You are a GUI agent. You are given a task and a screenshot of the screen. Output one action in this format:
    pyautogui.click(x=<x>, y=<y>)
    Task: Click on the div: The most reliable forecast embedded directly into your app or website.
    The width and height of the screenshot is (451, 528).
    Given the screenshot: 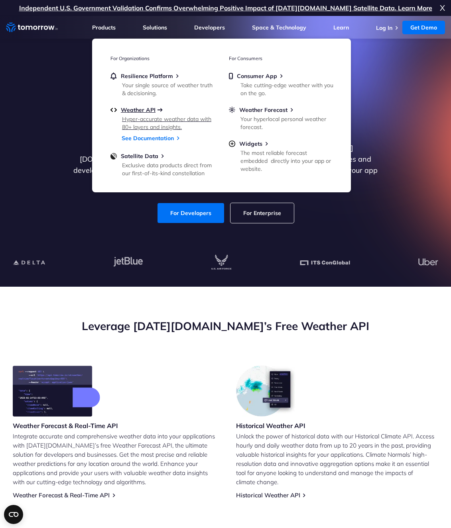 What is the action you would take?
    pyautogui.click(x=286, y=161)
    